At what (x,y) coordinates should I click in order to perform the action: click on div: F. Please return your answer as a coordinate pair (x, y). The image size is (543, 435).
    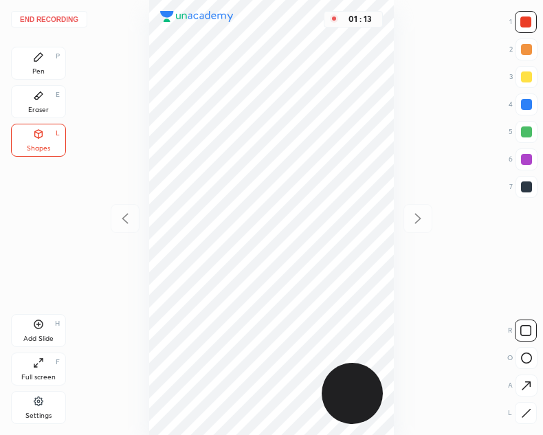
    Looking at the image, I should click on (58, 362).